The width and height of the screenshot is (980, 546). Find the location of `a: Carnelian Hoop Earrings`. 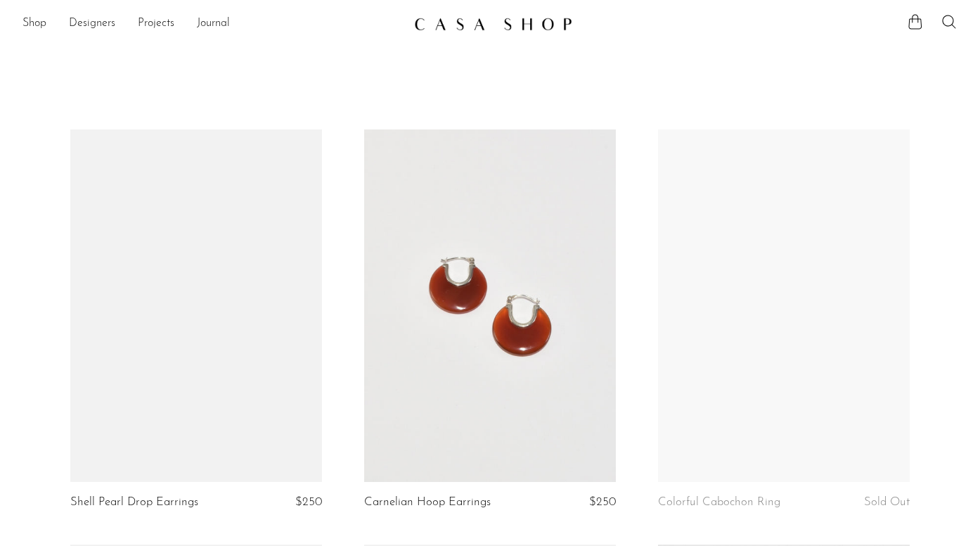

a: Carnelian Hoop Earrings is located at coordinates (427, 502).